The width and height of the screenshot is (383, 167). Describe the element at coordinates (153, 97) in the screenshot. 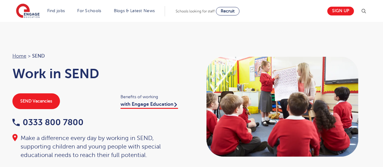

I see `span: Benefits of working` at that location.